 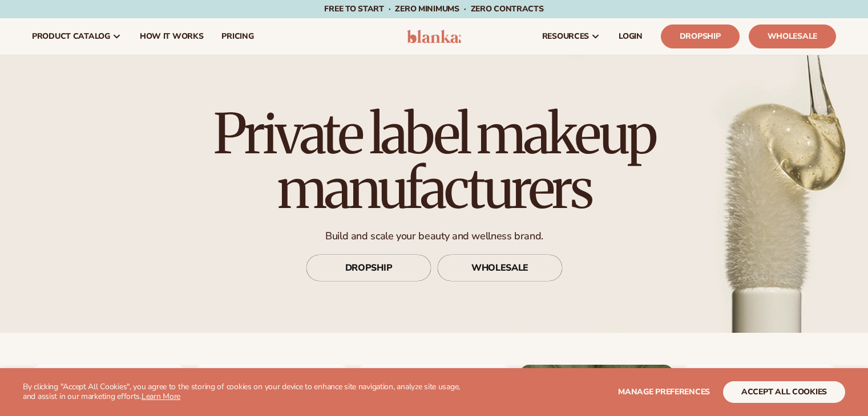 What do you see at coordinates (631, 36) in the screenshot?
I see `a: LOGIN` at bounding box center [631, 36].